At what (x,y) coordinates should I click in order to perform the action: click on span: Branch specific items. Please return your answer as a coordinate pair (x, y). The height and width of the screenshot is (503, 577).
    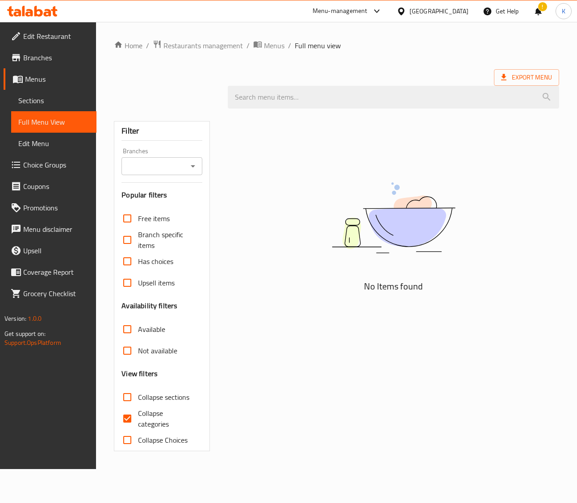
    Looking at the image, I should click on (167, 240).